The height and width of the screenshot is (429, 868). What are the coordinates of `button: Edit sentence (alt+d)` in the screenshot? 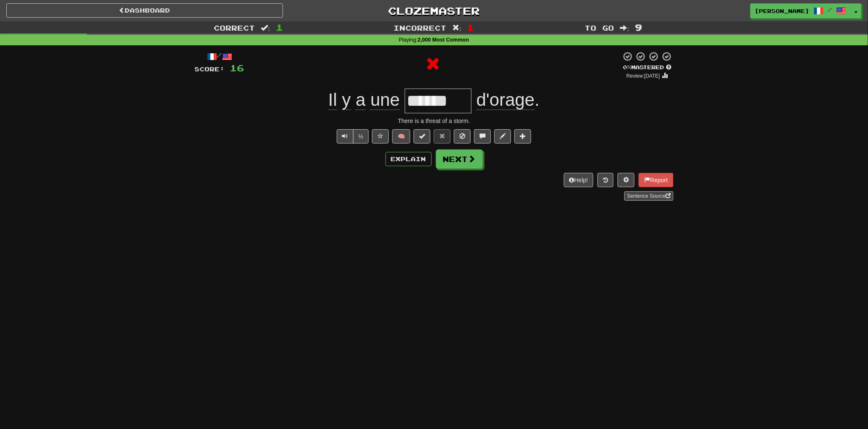 It's located at (503, 136).